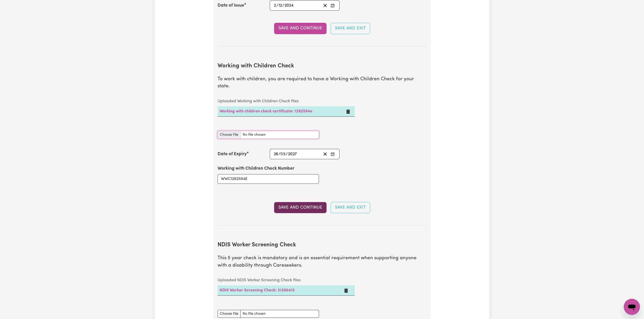 The height and width of the screenshot is (319, 644). I want to click on h2: Working with Children Check, so click(322, 66).